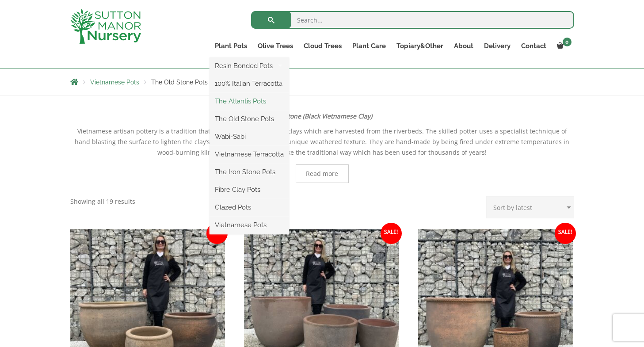 This screenshot has height=347, width=644. Describe the element at coordinates (249, 136) in the screenshot. I see `a: Wabi-Sabi` at that location.